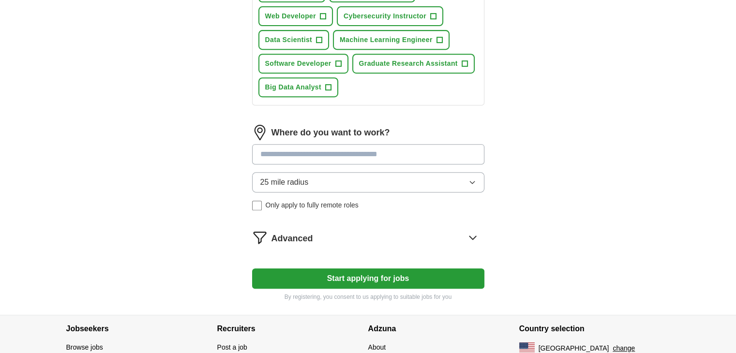  What do you see at coordinates (298, 63) in the screenshot?
I see `span: Software Developer` at bounding box center [298, 63].